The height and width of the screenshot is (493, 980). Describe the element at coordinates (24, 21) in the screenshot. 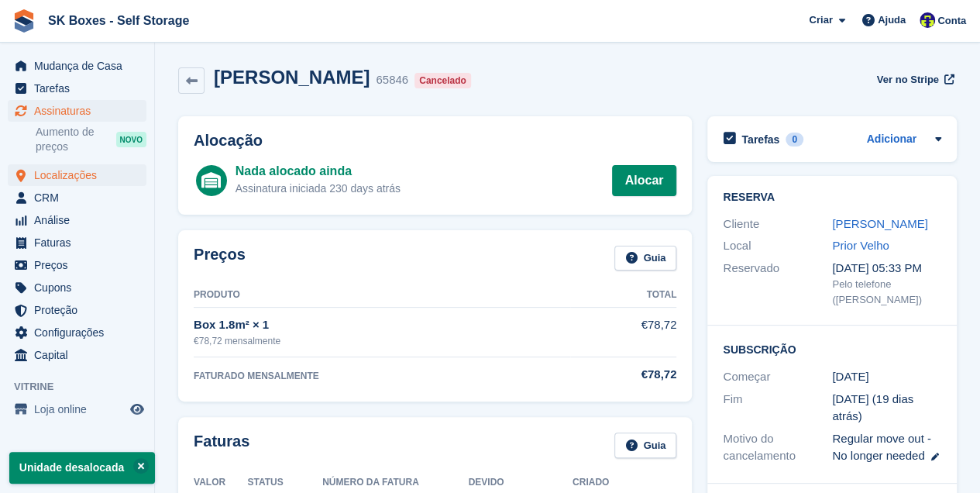

I see `img: stora-icon-8386f47178a22dfd0bd8f6a31ec36ba5ce8667c1dd55bd0f319d3a0aa187defe.svg` at that location.